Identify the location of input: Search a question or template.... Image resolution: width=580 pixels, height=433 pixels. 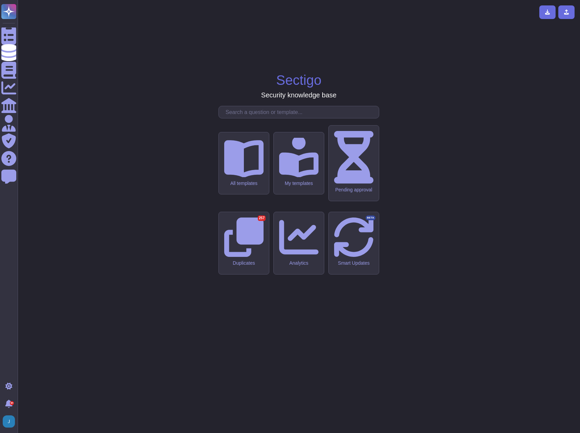
(300, 112).